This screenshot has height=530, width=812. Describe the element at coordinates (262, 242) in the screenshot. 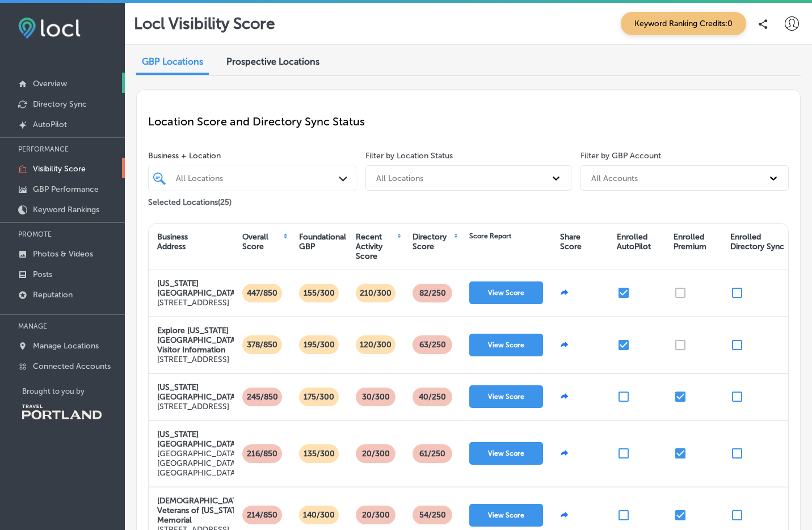

I see `div: Overall Score` at that location.